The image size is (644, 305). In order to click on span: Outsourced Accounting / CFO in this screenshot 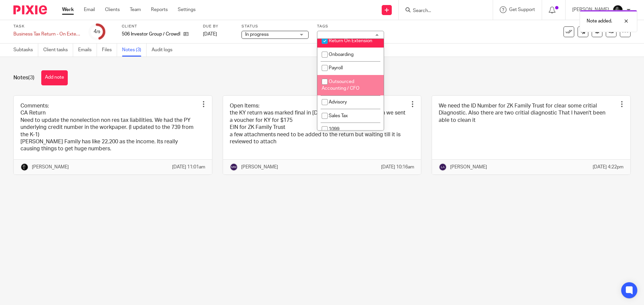, I will do `click(340, 85)`.